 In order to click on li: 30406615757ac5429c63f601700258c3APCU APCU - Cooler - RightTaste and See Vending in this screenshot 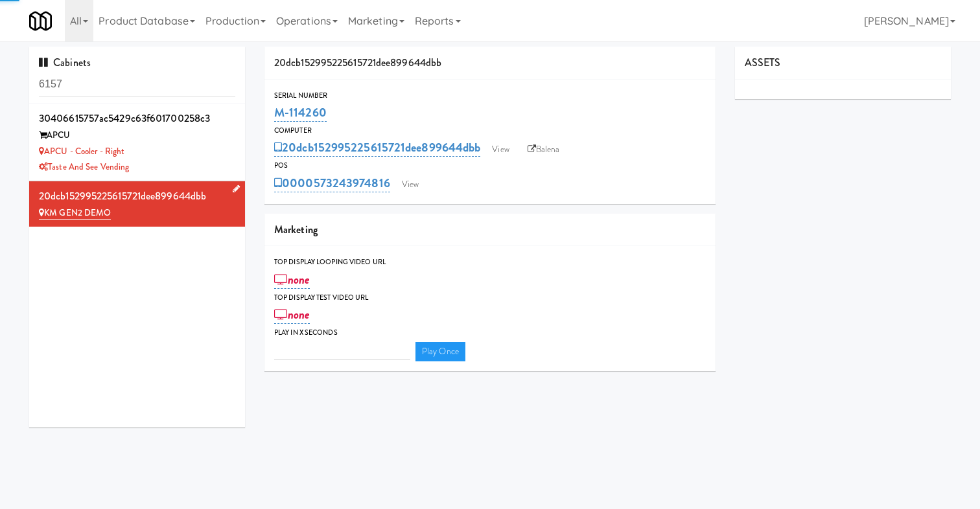, I will do `click(137, 143)`.